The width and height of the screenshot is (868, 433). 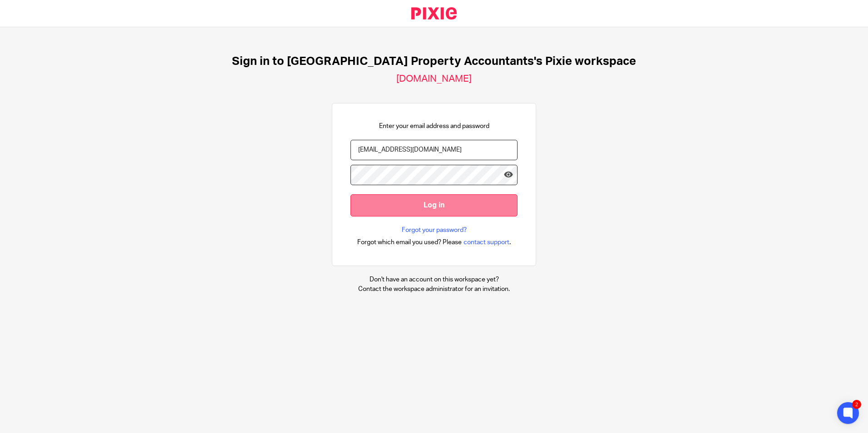 What do you see at coordinates (409, 242) in the screenshot?
I see `span: Forgot which email you used? Please` at bounding box center [409, 242].